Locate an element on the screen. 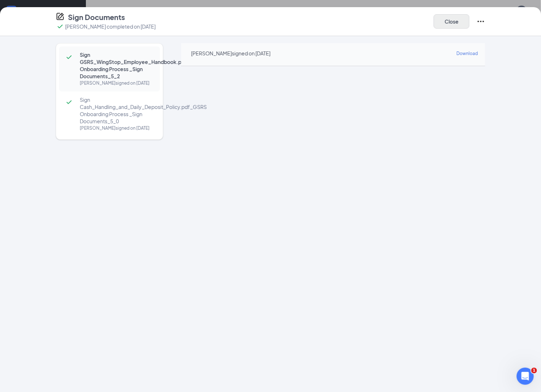 The height and width of the screenshot is (392, 541). a: Download is located at coordinates (467, 53).